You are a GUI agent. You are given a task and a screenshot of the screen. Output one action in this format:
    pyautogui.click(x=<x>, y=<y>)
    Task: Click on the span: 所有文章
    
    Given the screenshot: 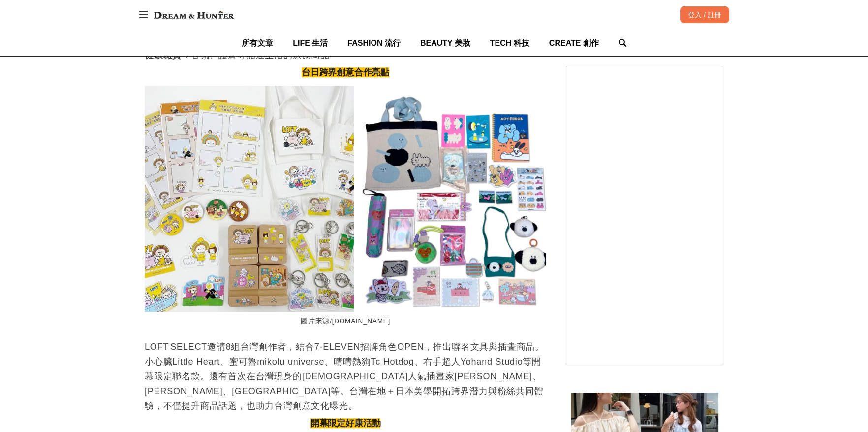 What is the action you would take?
    pyautogui.click(x=258, y=43)
    